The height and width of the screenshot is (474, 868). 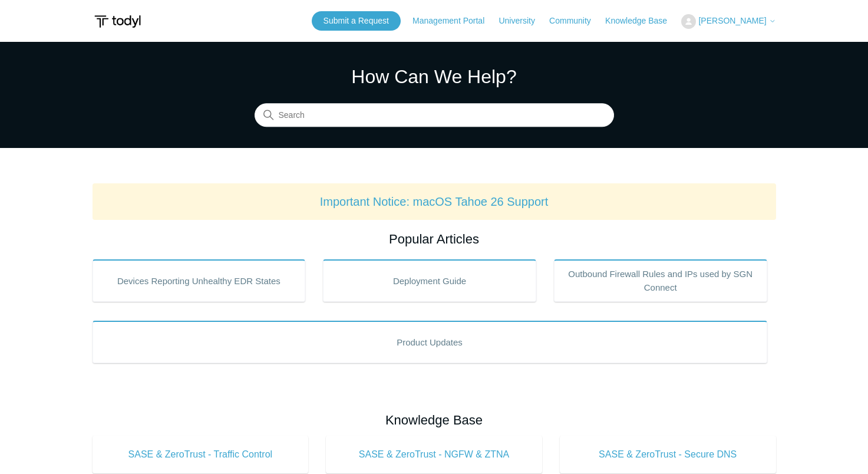 I want to click on a: Management Portal, so click(x=454, y=20).